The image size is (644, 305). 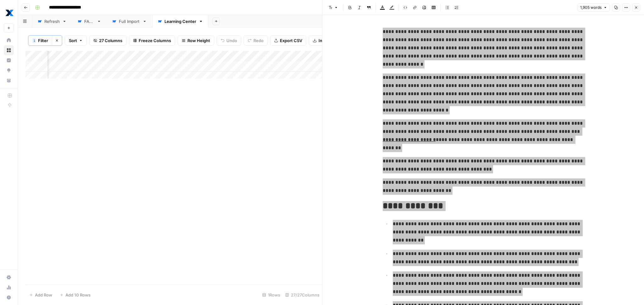 I want to click on a: FAQs, so click(x=89, y=21).